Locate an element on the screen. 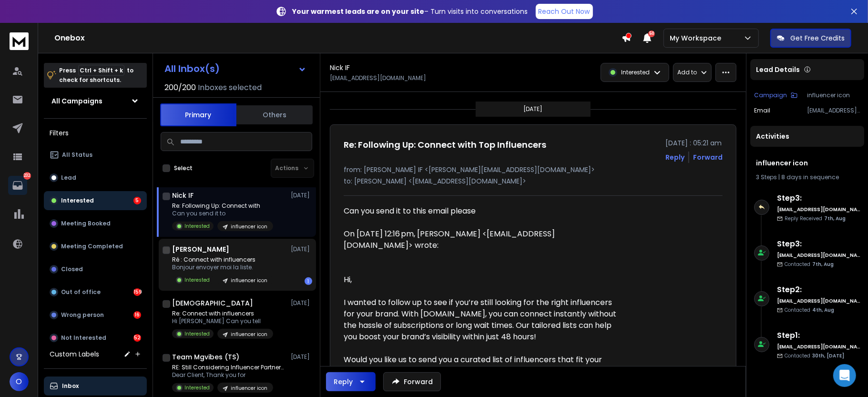 The height and width of the screenshot is (397, 868). h1: Team Mgvibes (TS) is located at coordinates (206, 357).